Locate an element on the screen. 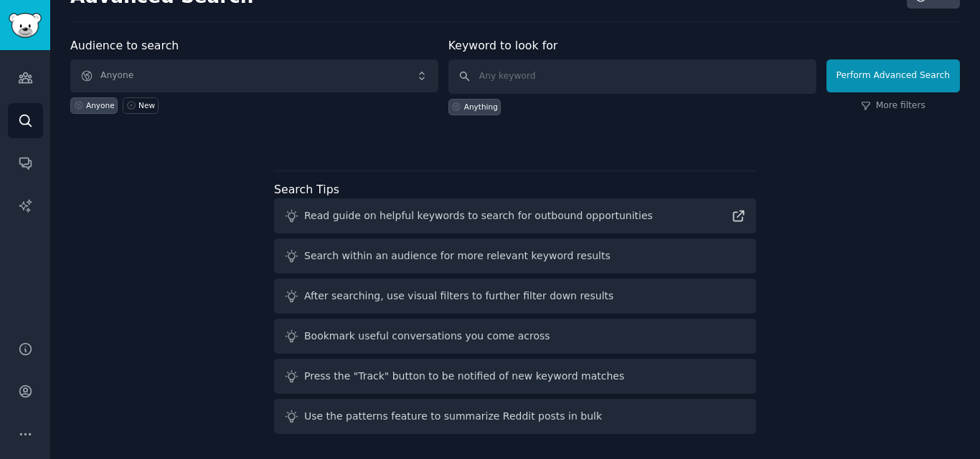  div: Search within an audience for more relevant keyword results is located at coordinates (457, 256).